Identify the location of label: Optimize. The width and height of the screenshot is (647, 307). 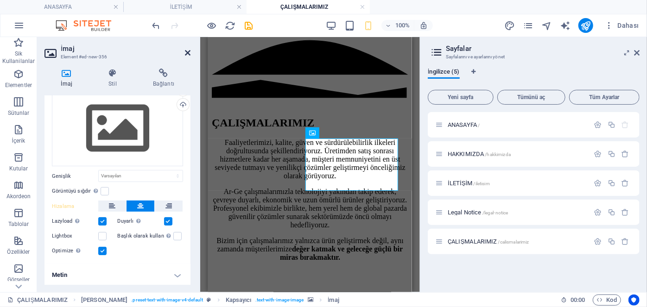
(75, 251).